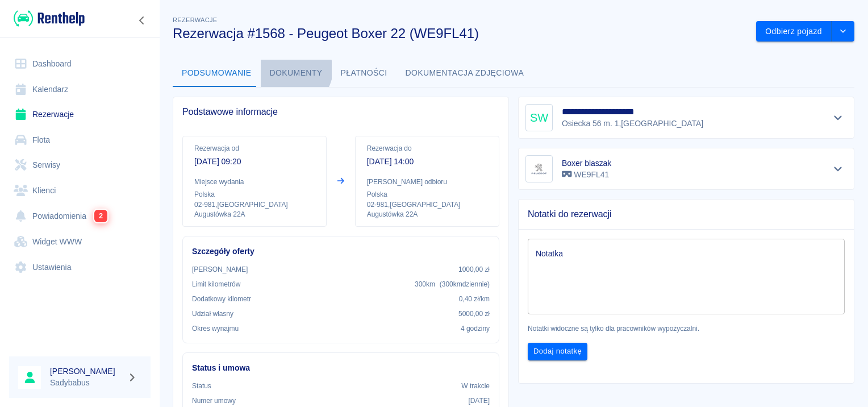 Image resolution: width=868 pixels, height=407 pixels. What do you see at coordinates (213, 313) in the screenshot?
I see `p: Udział własny` at bounding box center [213, 313].